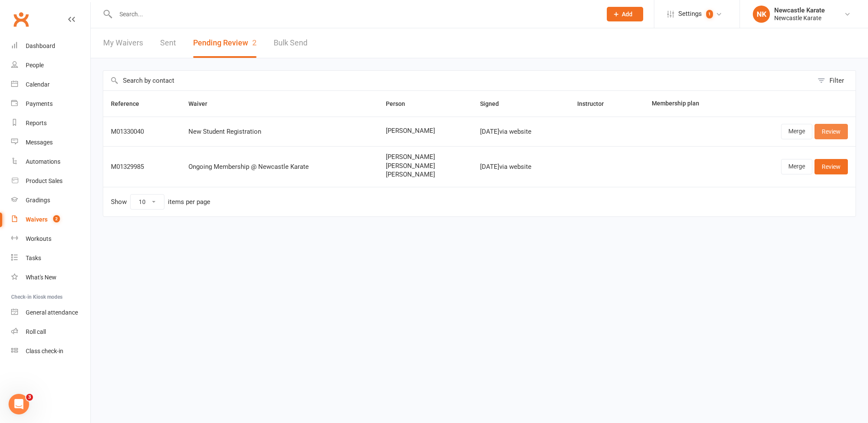 The image size is (868, 423). What do you see at coordinates (51, 258) in the screenshot?
I see `a: Tasks` at bounding box center [51, 258].